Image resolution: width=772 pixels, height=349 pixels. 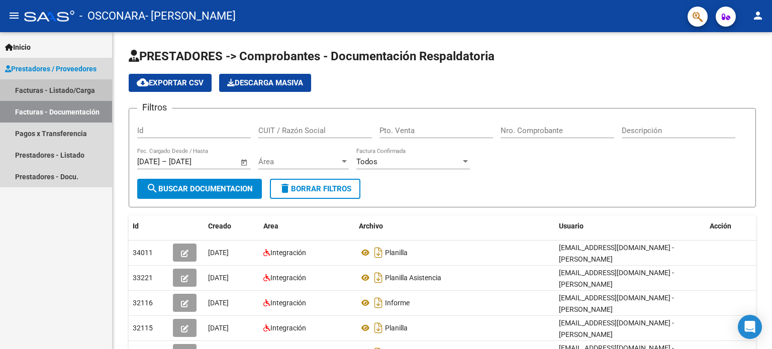 What do you see at coordinates (143, 278) in the screenshot?
I see `span: 33221` at bounding box center [143, 278].